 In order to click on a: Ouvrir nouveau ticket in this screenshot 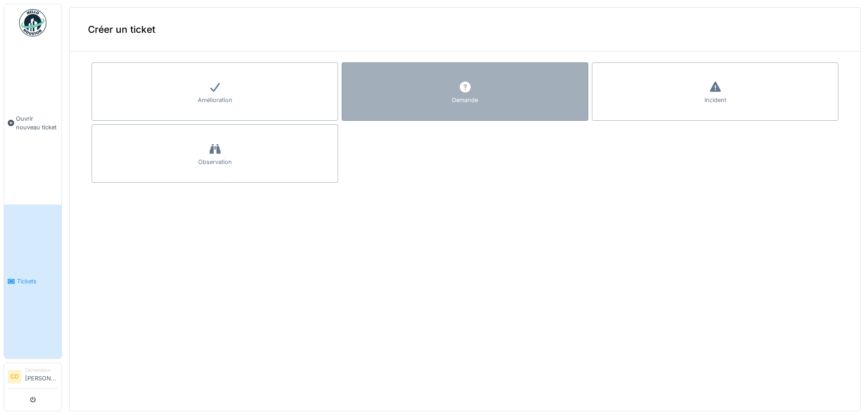, I will do `click(33, 123)`.